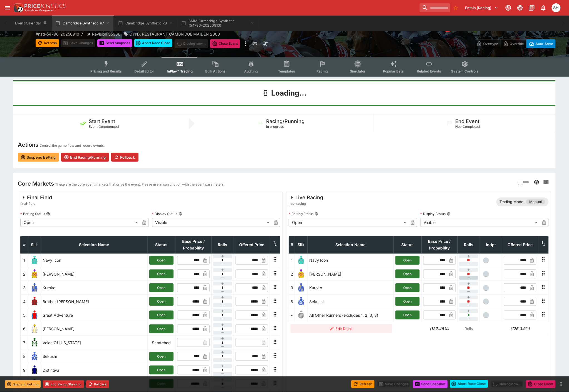  Describe the element at coordinates (469, 384) in the screenshot. I see `div: split button` at that location.